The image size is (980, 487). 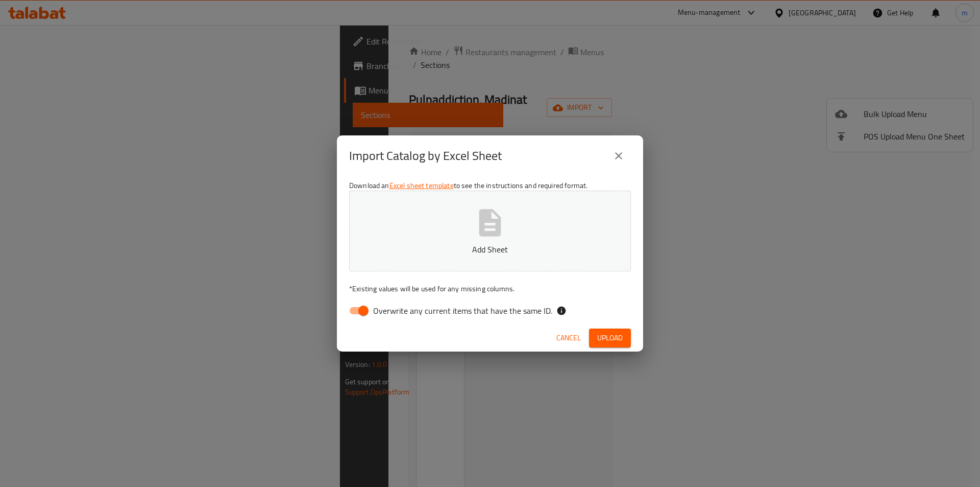 I want to click on button: Add Sheet, so click(x=490, y=231).